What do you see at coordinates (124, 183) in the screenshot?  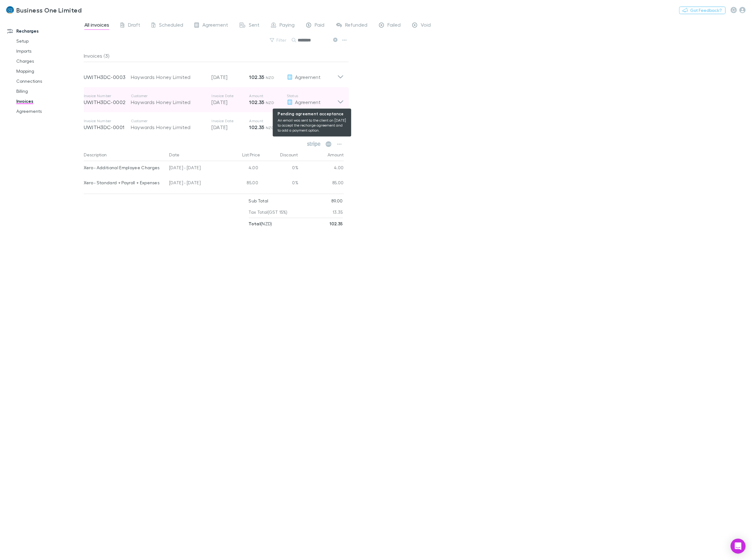 I see `div: Xero - Standard + Payroll + Expenses` at bounding box center [124, 183].